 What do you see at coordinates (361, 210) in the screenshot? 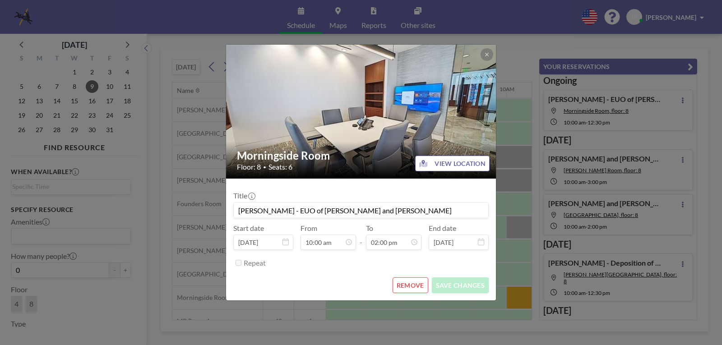
I see `input: (No title)` at bounding box center [361, 210].